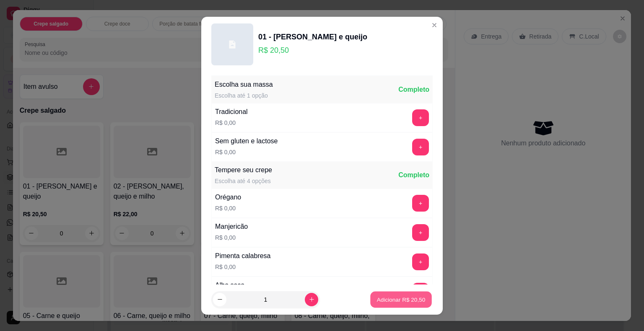  Describe the element at coordinates (401, 299) in the screenshot. I see `button: Adicionar R$ 20,50` at that location.